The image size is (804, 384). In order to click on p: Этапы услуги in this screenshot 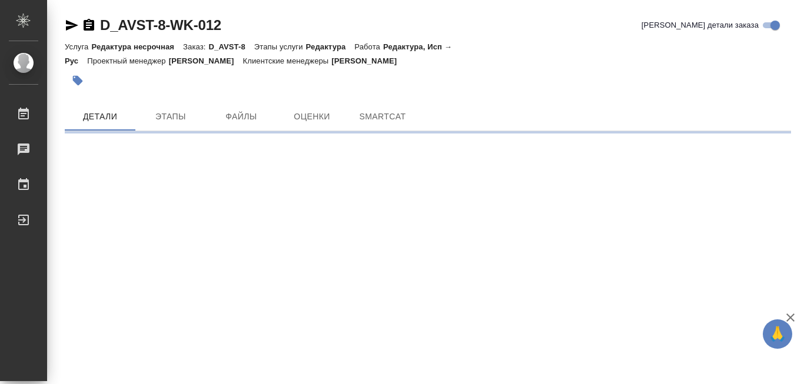, I will do `click(280, 46)`.